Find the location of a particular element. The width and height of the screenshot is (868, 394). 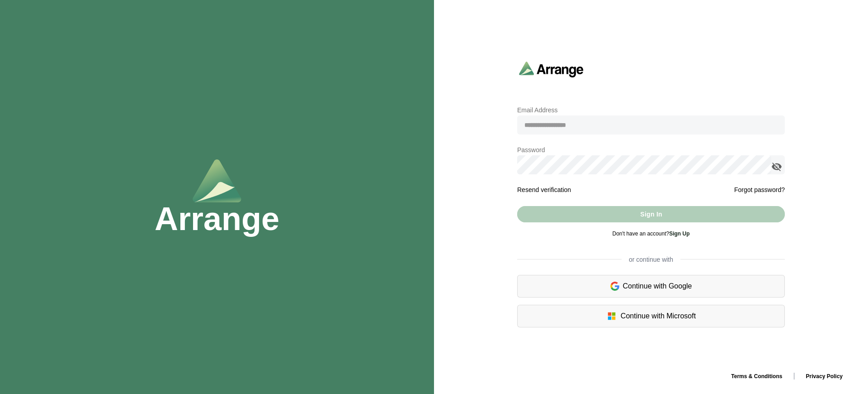

span: Don't have an account? is located at coordinates (651, 233).